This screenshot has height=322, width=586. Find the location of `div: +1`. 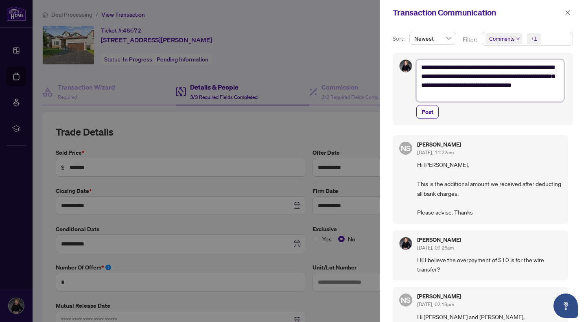

div: +1 is located at coordinates (534, 39).